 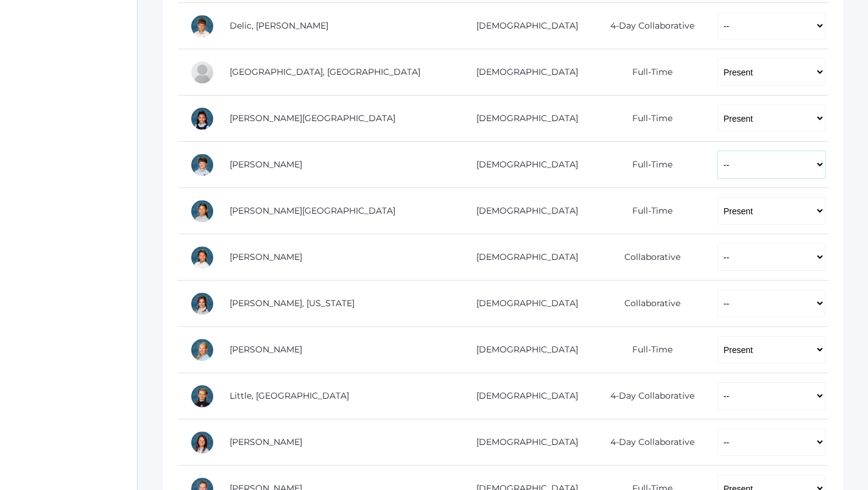 I want to click on div: Luka Delic, so click(x=203, y=27).